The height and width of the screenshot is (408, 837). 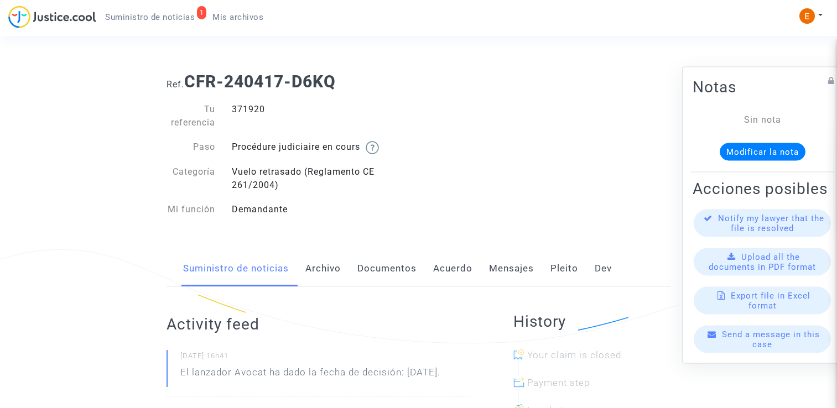 What do you see at coordinates (150, 17) in the screenshot?
I see `a: 1Suministro de noticias` at bounding box center [150, 17].